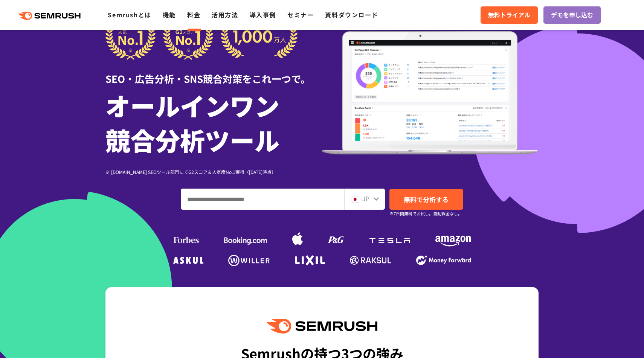 This screenshot has width=644, height=358. What do you see at coordinates (263, 199) in the screenshot?
I see `input: ドメイン、キーワードまたはURLを入力してください` at bounding box center [263, 199].